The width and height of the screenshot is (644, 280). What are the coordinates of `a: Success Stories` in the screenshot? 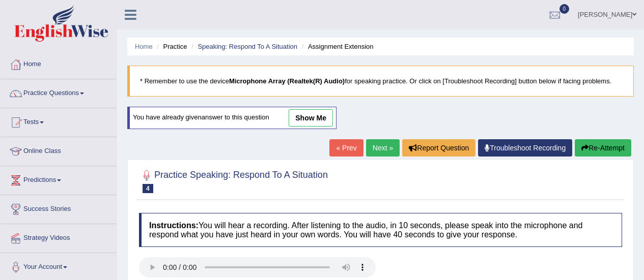 It's located at (59, 208).